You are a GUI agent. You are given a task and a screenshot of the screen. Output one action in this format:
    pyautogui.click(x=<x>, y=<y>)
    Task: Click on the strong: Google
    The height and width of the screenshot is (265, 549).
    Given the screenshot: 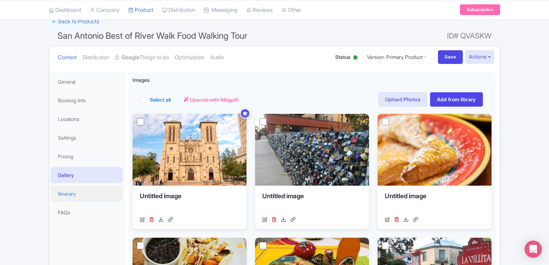 What is the action you would take?
    pyautogui.click(x=130, y=57)
    